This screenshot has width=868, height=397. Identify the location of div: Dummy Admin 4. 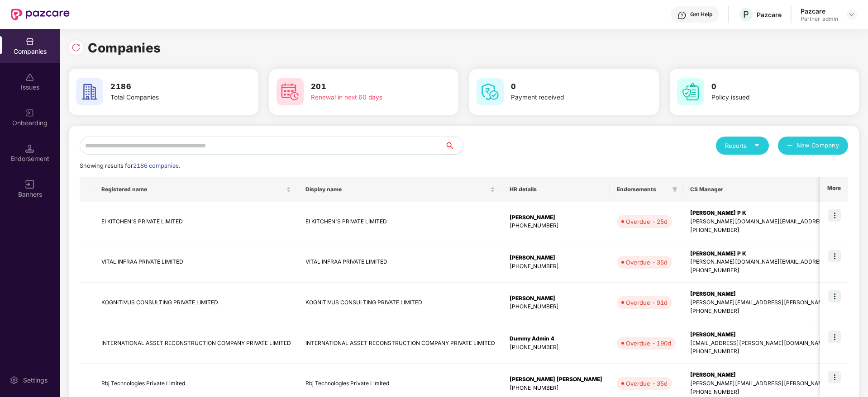
(556, 339).